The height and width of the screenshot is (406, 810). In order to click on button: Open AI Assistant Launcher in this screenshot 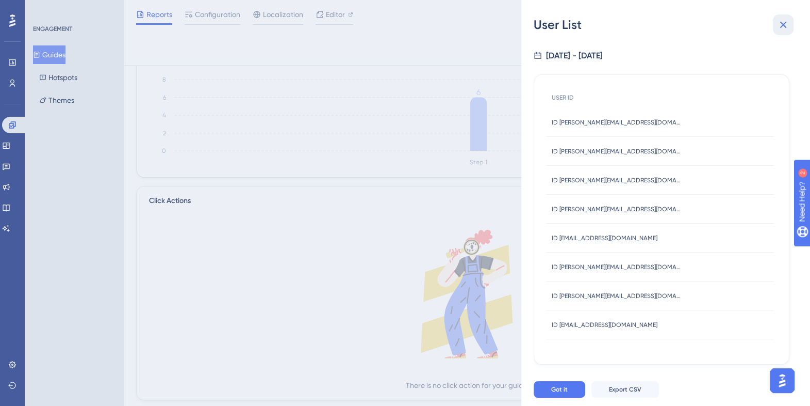, I will do `click(15, 15)`.